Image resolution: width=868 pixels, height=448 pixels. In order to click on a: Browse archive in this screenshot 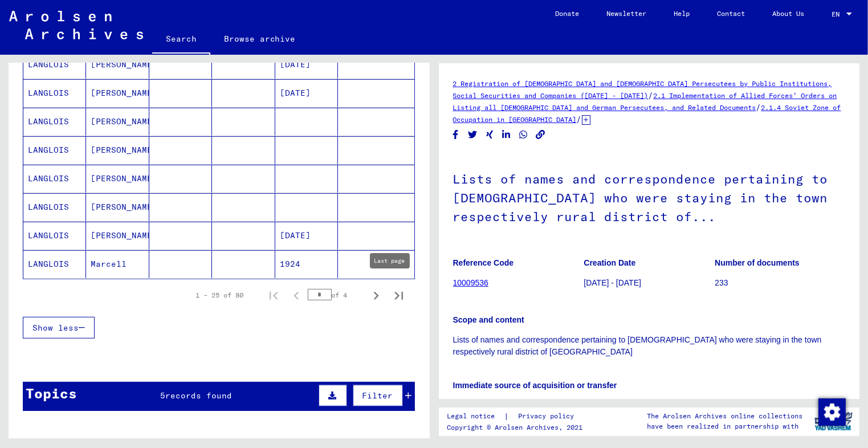, I will do `click(260, 39)`.